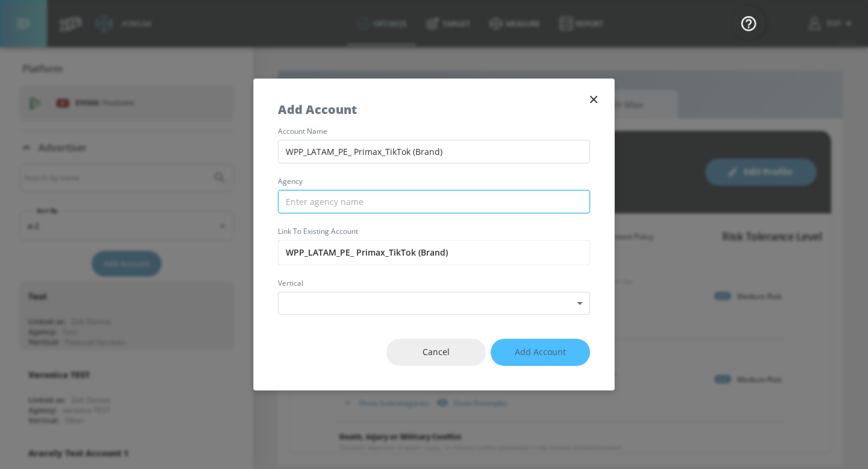  I want to click on h5: Add Account, so click(317, 109).